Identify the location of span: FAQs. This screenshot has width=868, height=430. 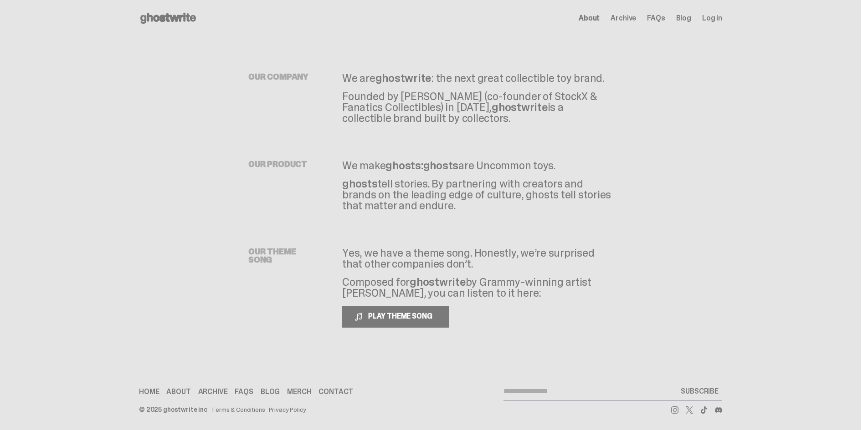
(656, 18).